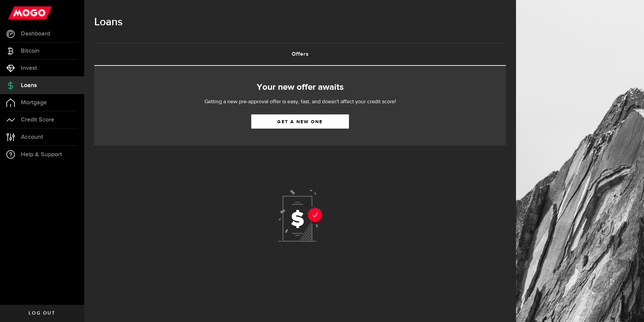  What do you see at coordinates (37, 120) in the screenshot?
I see `span: Credit Score` at bounding box center [37, 120].